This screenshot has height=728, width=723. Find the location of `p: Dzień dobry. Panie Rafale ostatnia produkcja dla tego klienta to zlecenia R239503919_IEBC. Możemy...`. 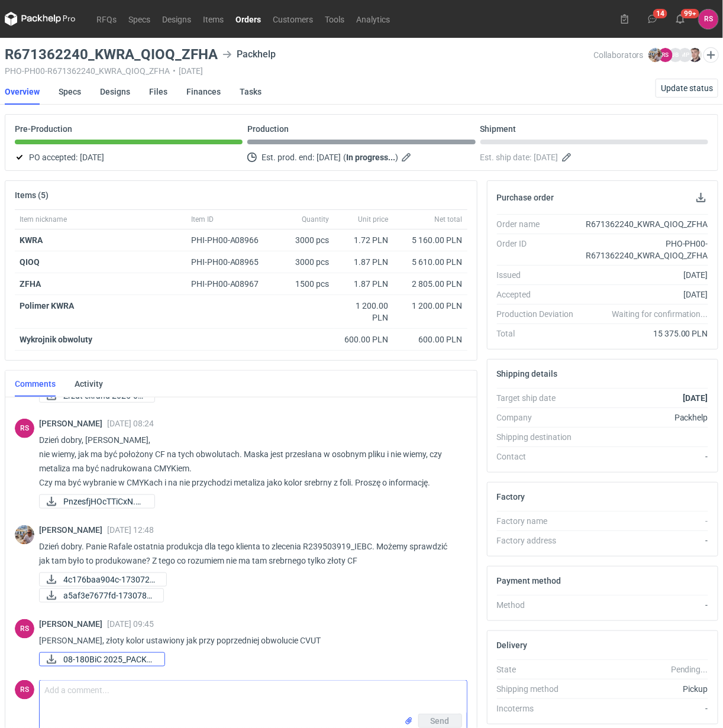

p: Dzień dobry. Panie Rafale ostatnia produkcja dla tego klienta to zlecenia R239503919_IEBC. Możemy... is located at coordinates (249, 554).